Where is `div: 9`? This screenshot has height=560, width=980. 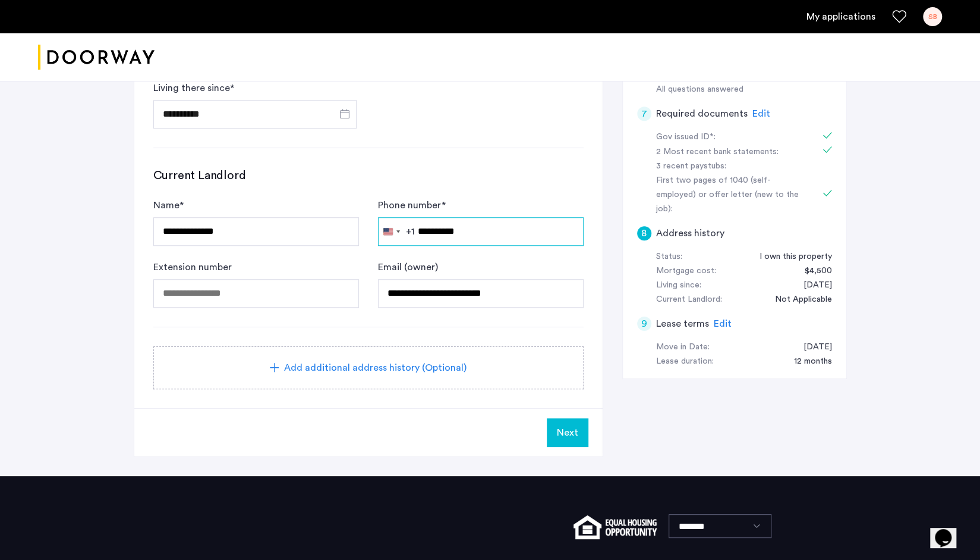 div: 9 is located at coordinates (644, 324).